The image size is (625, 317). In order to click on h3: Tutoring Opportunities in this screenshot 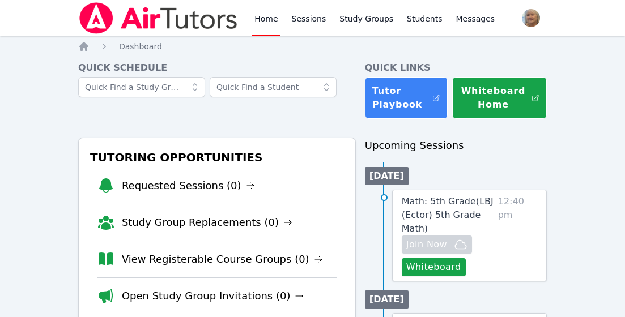, I will do `click(217, 158)`.